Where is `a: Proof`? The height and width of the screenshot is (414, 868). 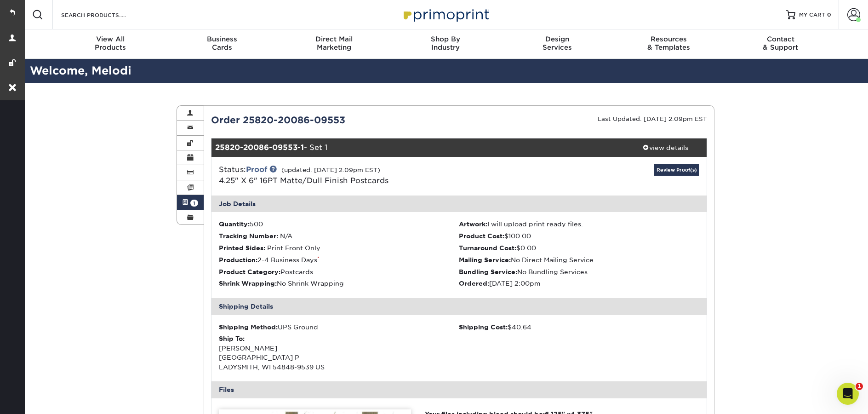
a: Proof is located at coordinates (257, 169).